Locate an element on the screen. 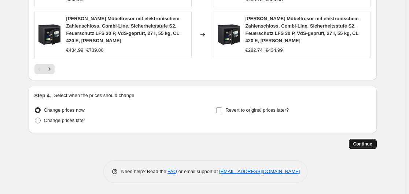 Image resolution: width=409 pixels, height=194 pixels. strike: €434.99 is located at coordinates (274, 50).